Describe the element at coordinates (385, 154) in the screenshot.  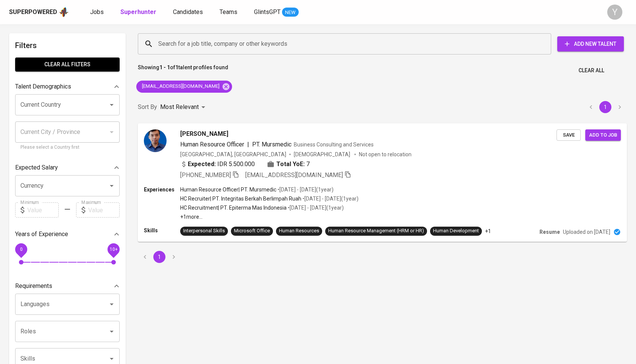
I see `p: Not open to relocation` at that location.